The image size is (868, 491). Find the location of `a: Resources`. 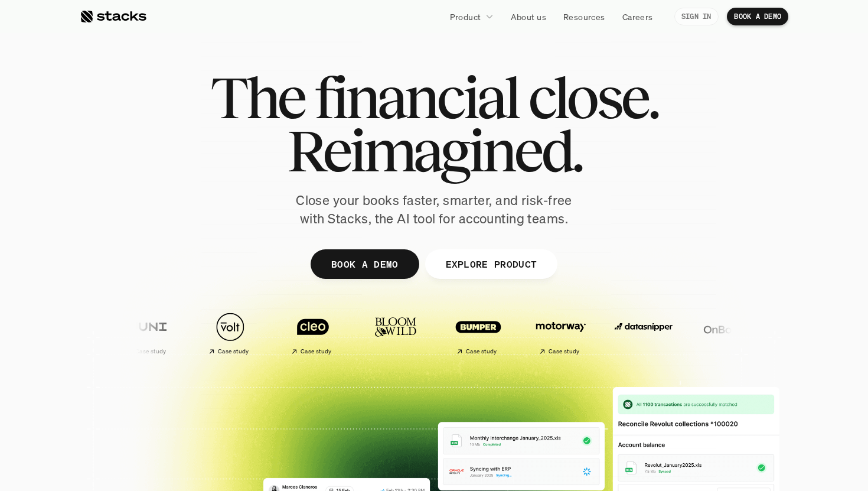

a: Resources is located at coordinates (584, 17).